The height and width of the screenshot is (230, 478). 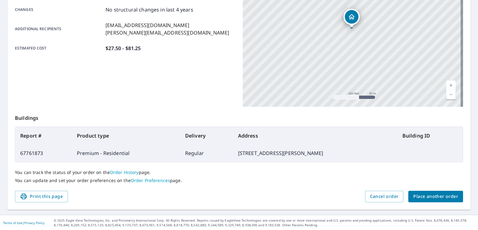 I want to click on a: Order History, so click(x=124, y=172).